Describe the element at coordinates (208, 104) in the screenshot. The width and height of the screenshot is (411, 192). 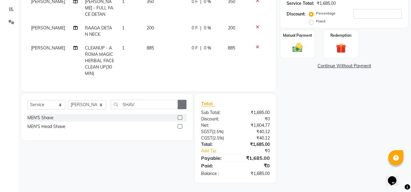
I see `span: Total` at that location.